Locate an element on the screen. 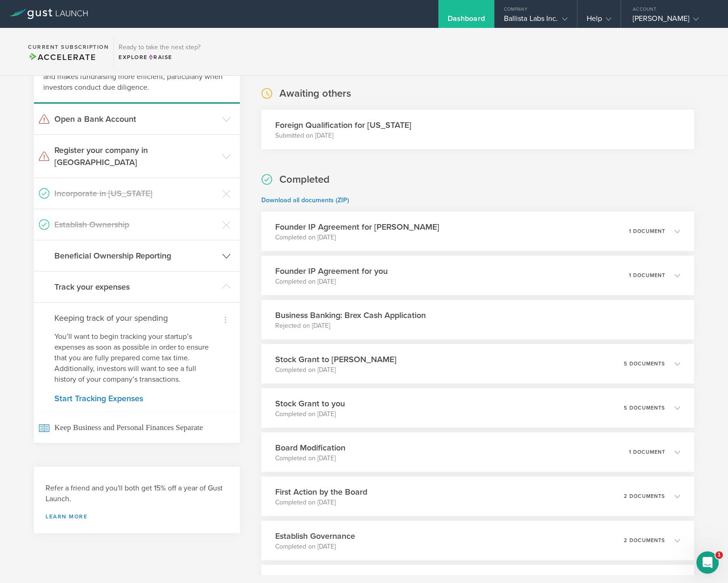  h4: Keeping track of your spending is located at coordinates (137, 318).